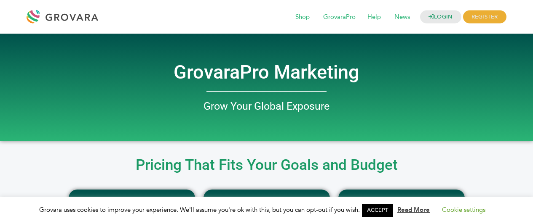 The width and height of the screenshot is (533, 224). What do you see at coordinates (374, 17) in the screenshot?
I see `a: Help` at bounding box center [374, 17].